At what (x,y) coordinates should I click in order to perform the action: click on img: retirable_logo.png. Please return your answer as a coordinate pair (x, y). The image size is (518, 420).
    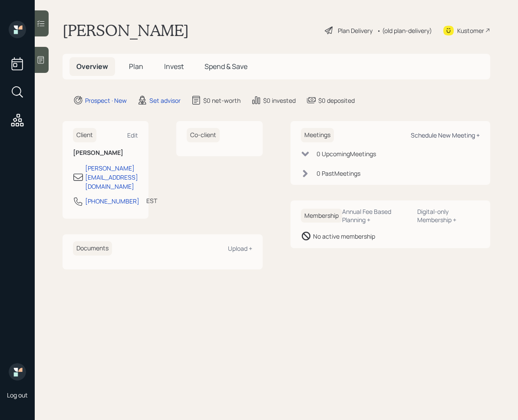
    Looking at the image, I should click on (17, 372).